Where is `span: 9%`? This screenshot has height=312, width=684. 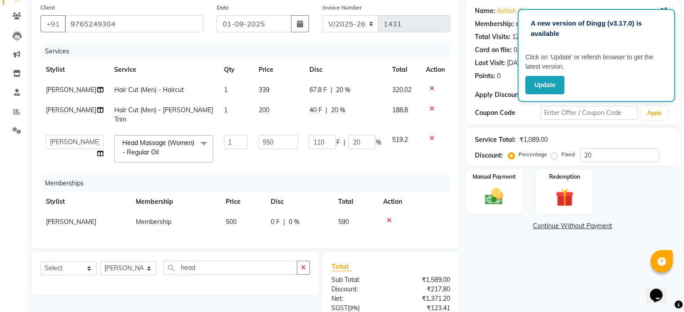
span: 9% is located at coordinates (353, 308).